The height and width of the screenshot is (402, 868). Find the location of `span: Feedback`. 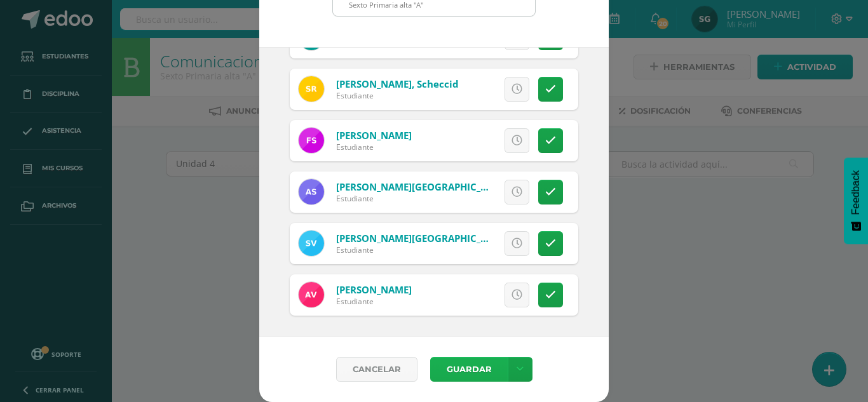

span: Feedback is located at coordinates (856, 193).